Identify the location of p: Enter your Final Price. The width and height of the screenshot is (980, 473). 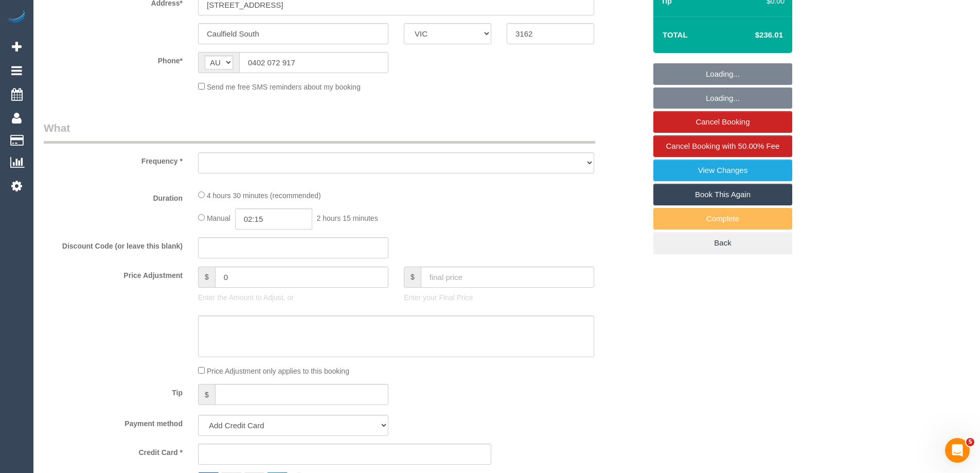
(499, 297).